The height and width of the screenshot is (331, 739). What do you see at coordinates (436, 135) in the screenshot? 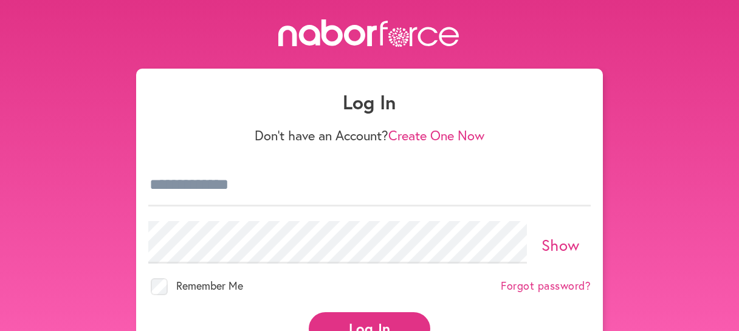
I see `a: Create One Now` at bounding box center [436, 135].